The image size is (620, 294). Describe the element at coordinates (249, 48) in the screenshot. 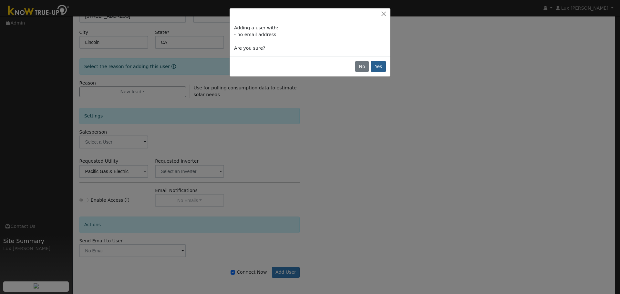

I see `span: Are you sure?` at that location.